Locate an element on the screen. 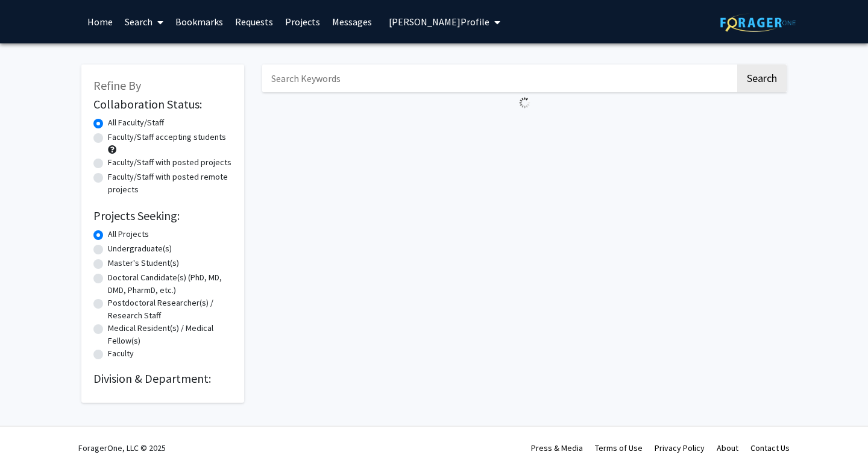 The image size is (868, 469). a: Messages is located at coordinates (352, 22).